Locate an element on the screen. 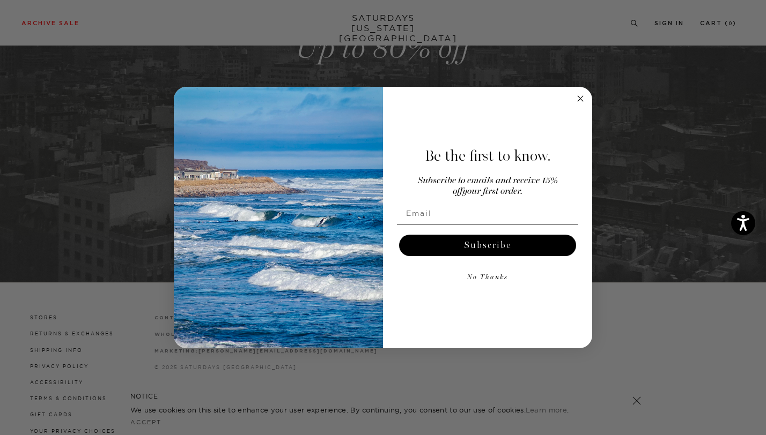 The height and width of the screenshot is (435, 766). span: off is located at coordinates (457, 191).